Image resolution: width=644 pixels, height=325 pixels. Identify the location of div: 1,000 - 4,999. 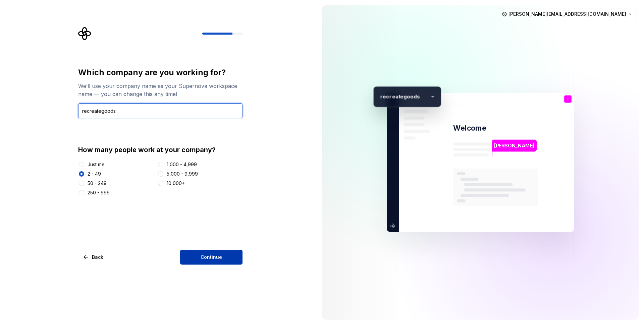
(182, 164).